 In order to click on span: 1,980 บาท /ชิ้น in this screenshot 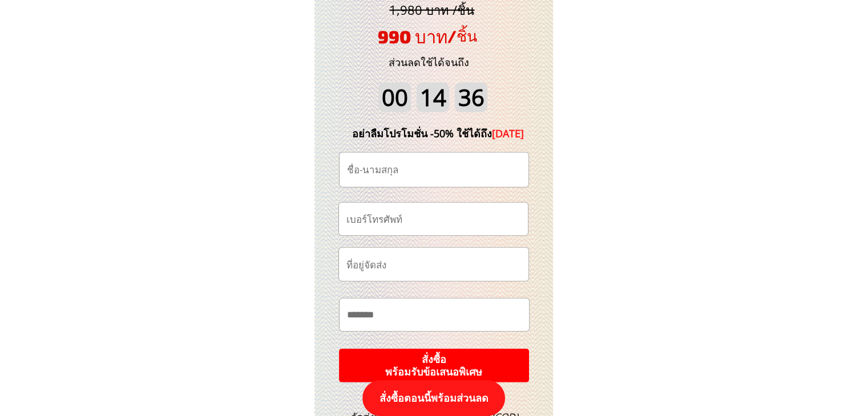, I will do `click(431, 10)`.